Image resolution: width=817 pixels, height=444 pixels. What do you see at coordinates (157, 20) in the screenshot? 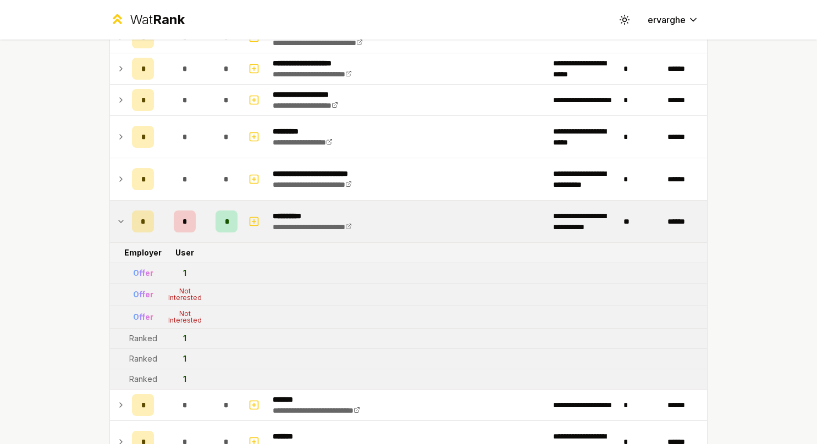
I see `div: Wat` at bounding box center [157, 20].